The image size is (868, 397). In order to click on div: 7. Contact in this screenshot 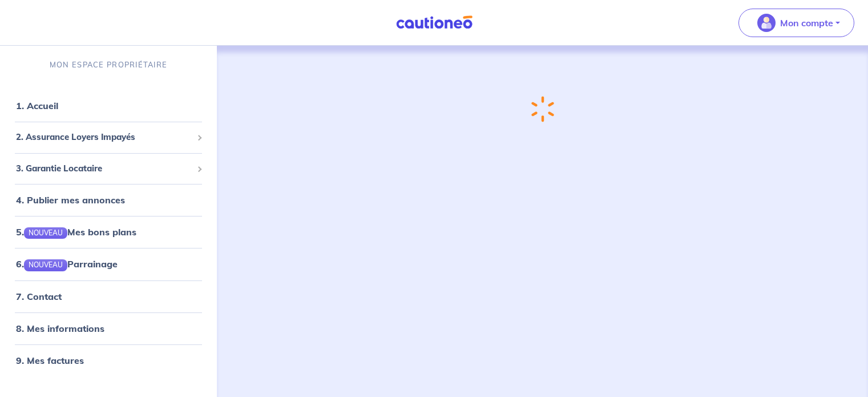, I will do `click(108, 297)`.